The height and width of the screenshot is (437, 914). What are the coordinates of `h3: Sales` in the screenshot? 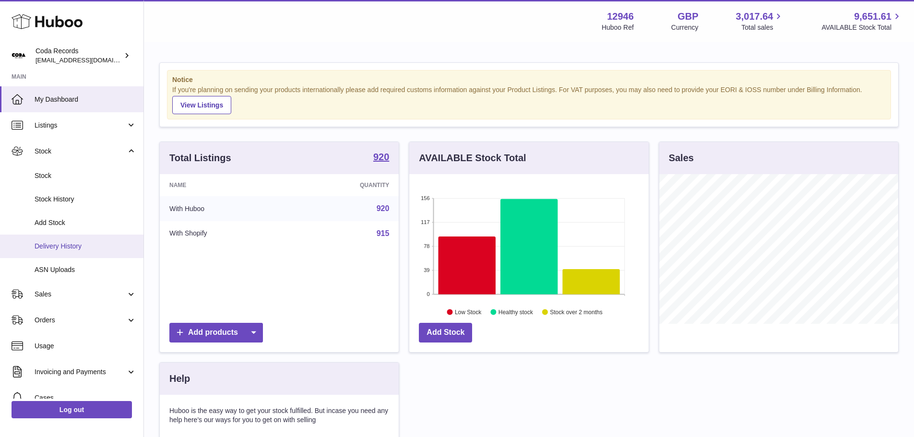 It's located at (681, 158).